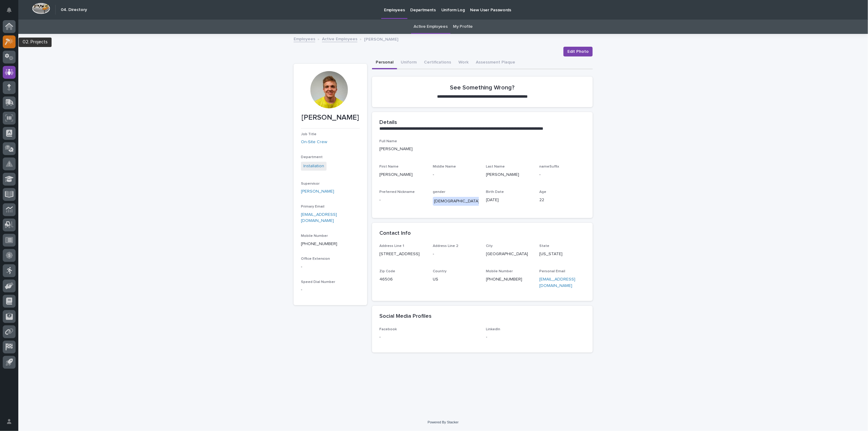 Image resolution: width=868 pixels, height=431 pixels. What do you see at coordinates (41, 8) in the screenshot?
I see `img: Workspace Logo` at bounding box center [41, 8].